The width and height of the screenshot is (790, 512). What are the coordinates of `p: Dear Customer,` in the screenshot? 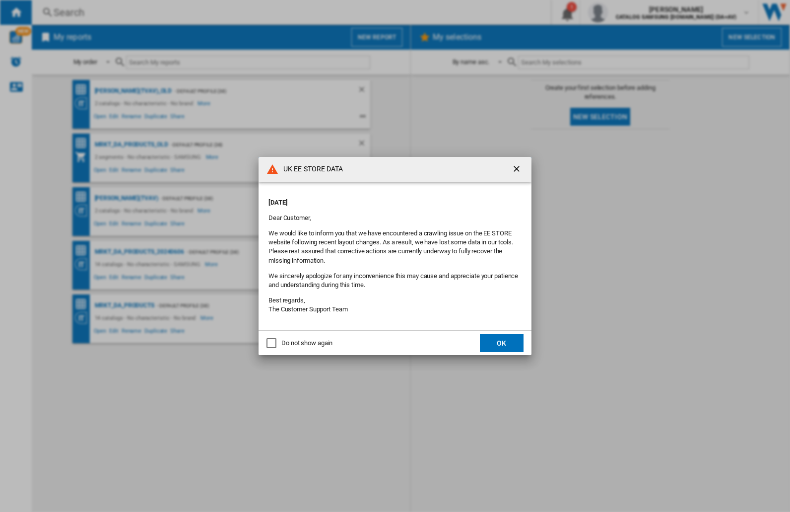 It's located at (395, 218).